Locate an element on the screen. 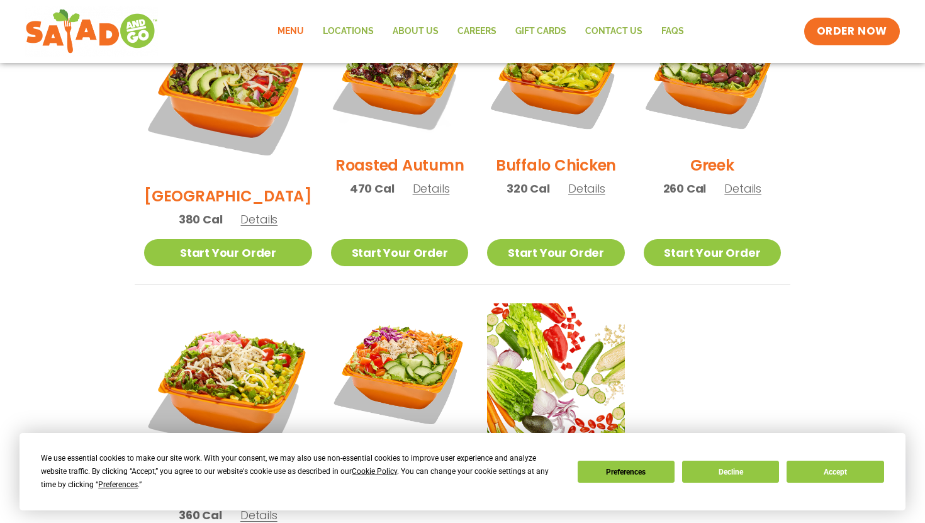 This screenshot has height=523, width=925. span: Cookie Policy is located at coordinates (374, 471).